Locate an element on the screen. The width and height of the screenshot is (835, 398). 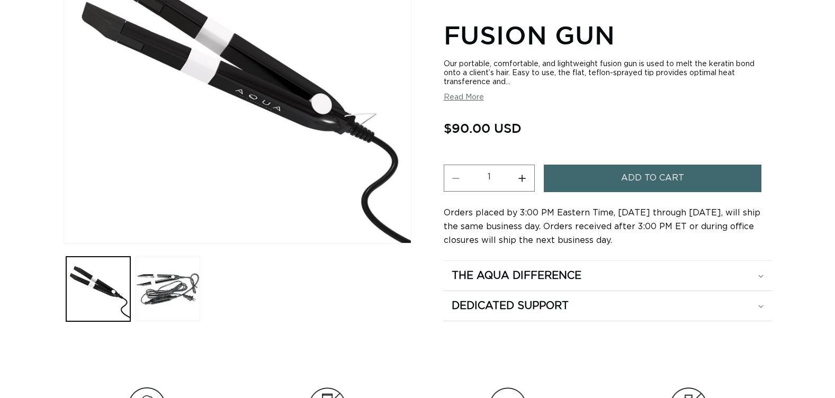
button: Load image 2 in gallery view is located at coordinates (167, 289).